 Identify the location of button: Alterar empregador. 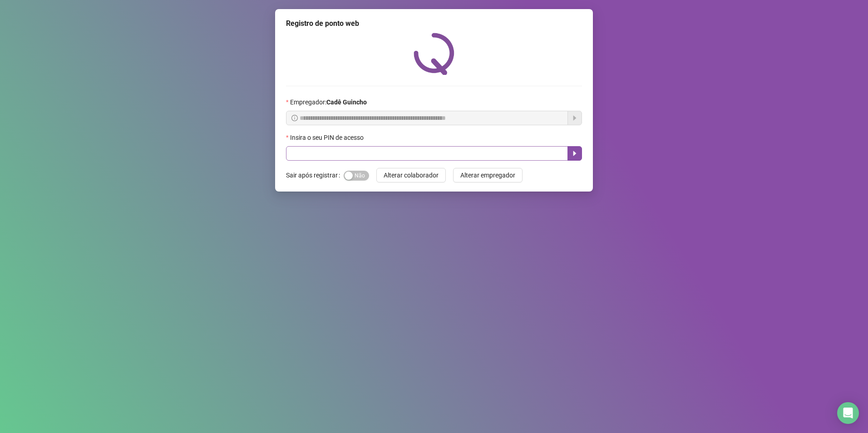
(488, 175).